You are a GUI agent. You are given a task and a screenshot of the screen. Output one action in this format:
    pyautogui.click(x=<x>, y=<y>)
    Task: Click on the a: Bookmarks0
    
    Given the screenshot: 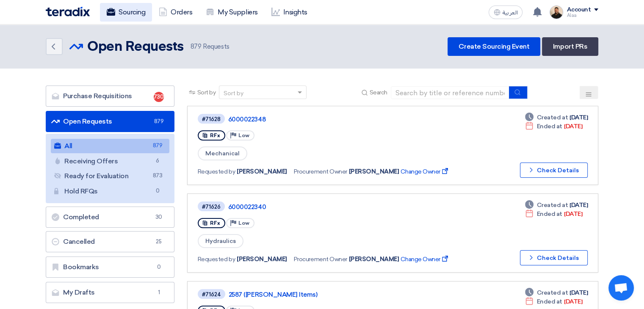 What is the action you would take?
    pyautogui.click(x=110, y=267)
    